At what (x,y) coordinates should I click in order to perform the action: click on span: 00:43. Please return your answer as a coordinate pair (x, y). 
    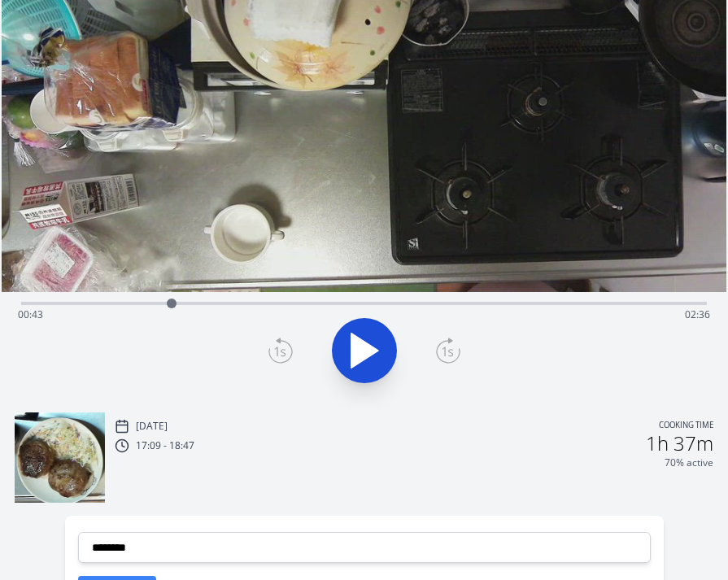
    Looking at the image, I should click on (30, 314).